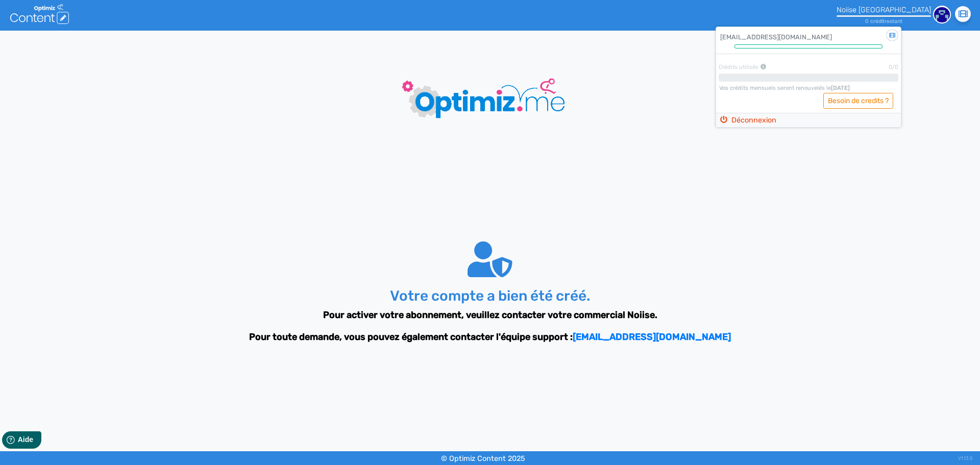 The image size is (980, 465). I want to click on small: 0 crédit restant, so click(884, 21).